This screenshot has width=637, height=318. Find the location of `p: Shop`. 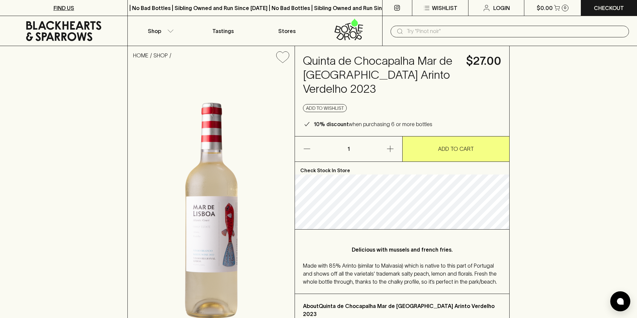

p: Shop is located at coordinates (154, 31).